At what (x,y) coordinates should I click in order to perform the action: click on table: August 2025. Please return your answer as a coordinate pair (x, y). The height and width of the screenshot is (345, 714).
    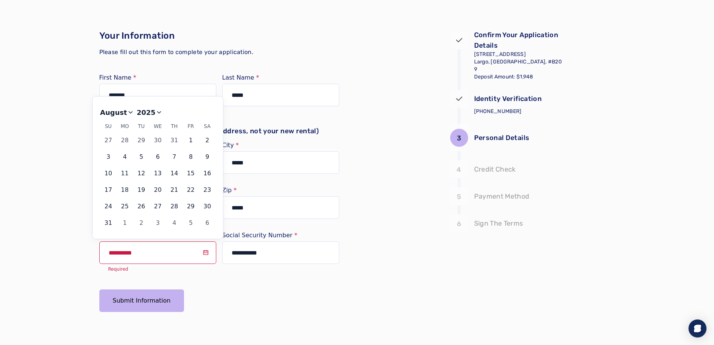
    Looking at the image, I should click on (158, 175).